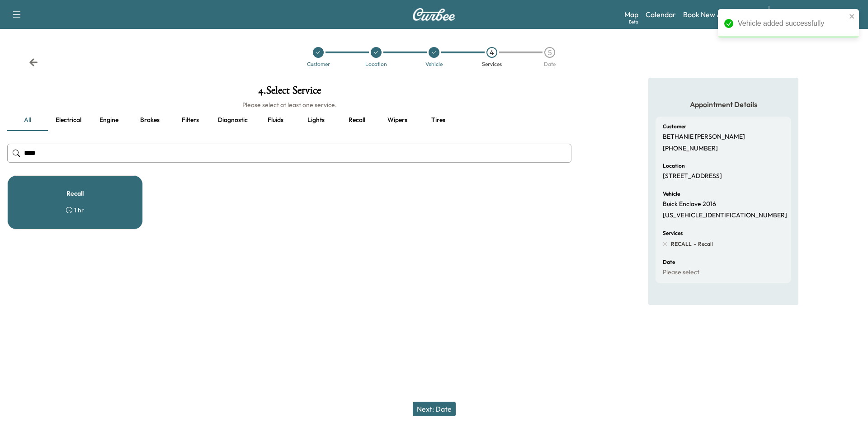 The height and width of the screenshot is (427, 868). Describe the element at coordinates (681, 272) in the screenshot. I see `p: Please select` at that location.